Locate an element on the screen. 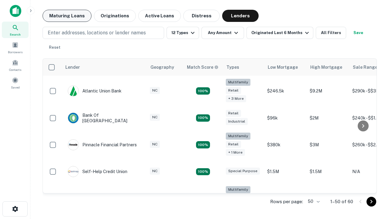 The image size is (389, 219). div: Matching Properties: 17, hasApolloMatch: undefined is located at coordinates (203, 145).